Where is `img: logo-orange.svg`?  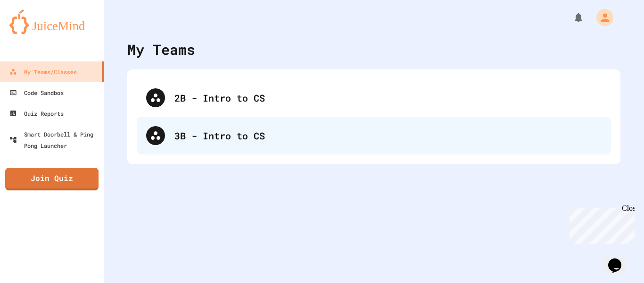
img: logo-orange.svg is located at coordinates (52, 22).